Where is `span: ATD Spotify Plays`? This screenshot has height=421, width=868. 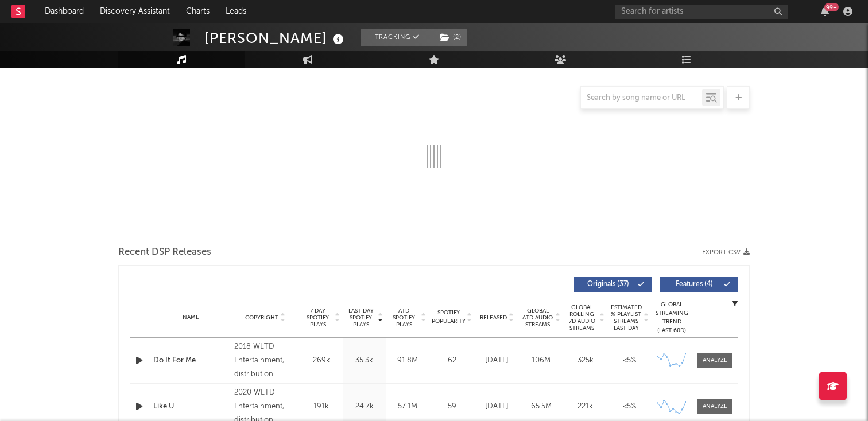 span: ATD Spotify Plays is located at coordinates (404, 318).